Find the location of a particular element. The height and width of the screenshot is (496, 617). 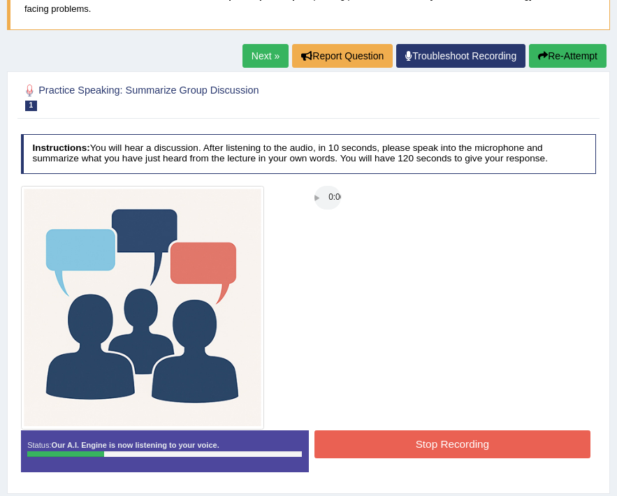

a: Troubleshoot Recording is located at coordinates (460, 56).